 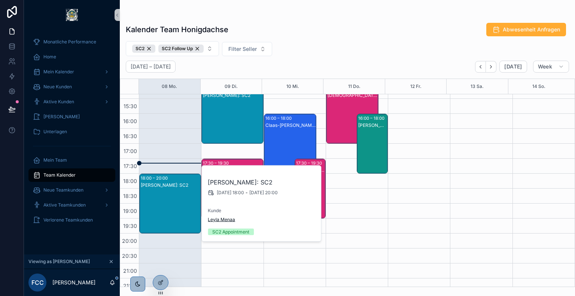 What do you see at coordinates (55, 132) in the screenshot?
I see `span: Unterlagen` at bounding box center [55, 132].